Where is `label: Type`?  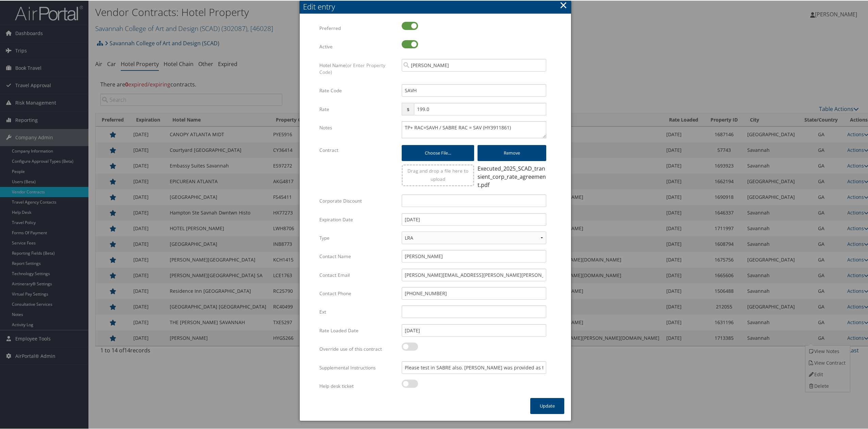 label: Type is located at coordinates (358, 238).